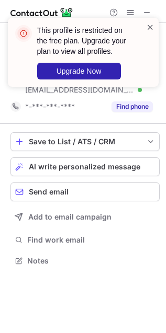 The height and width of the screenshot is (333, 166). Describe the element at coordinates (85, 240) in the screenshot. I see `button: Find work email` at that location.